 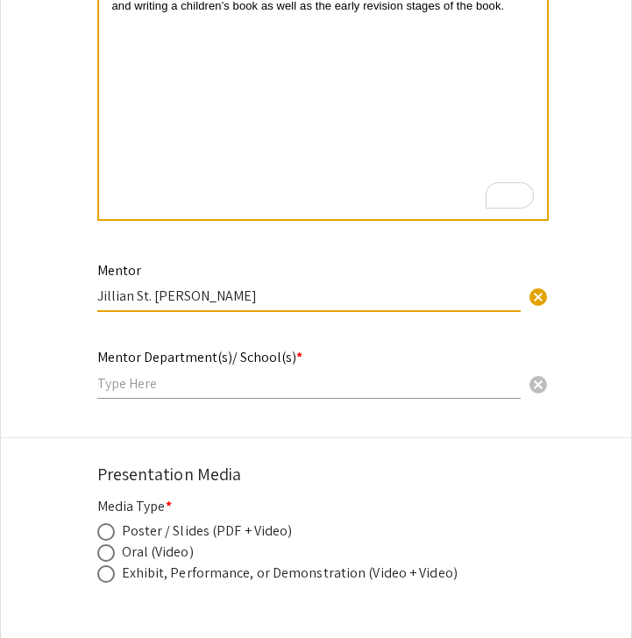 I want to click on mat-label: Media Type, so click(x=134, y=506).